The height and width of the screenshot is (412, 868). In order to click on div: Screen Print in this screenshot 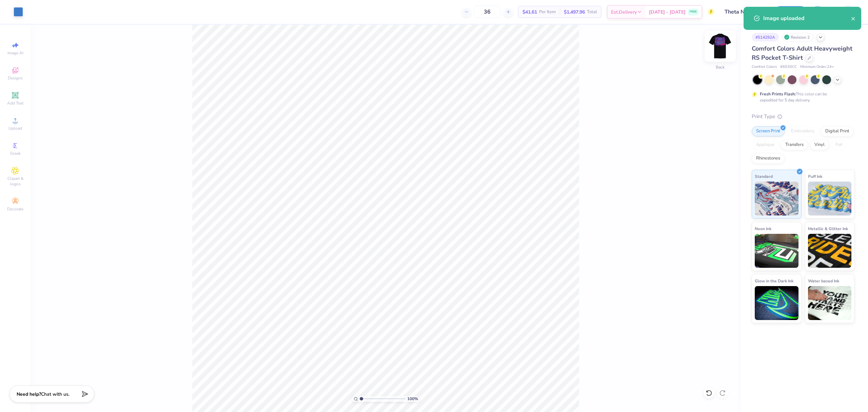, I will do `click(768, 131)`.